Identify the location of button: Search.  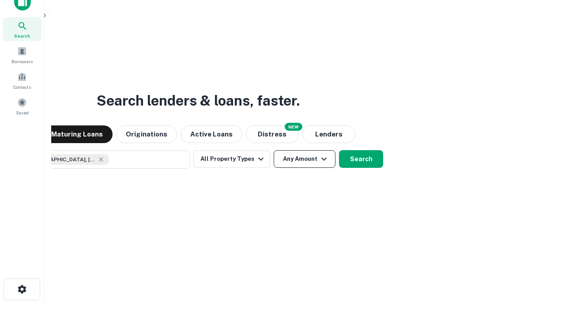
(361, 159).